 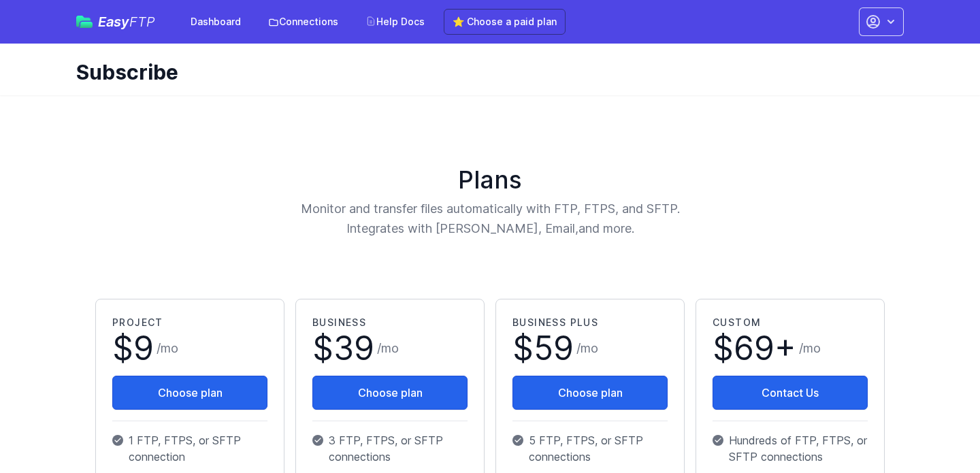 I want to click on h2: Custom, so click(x=790, y=323).